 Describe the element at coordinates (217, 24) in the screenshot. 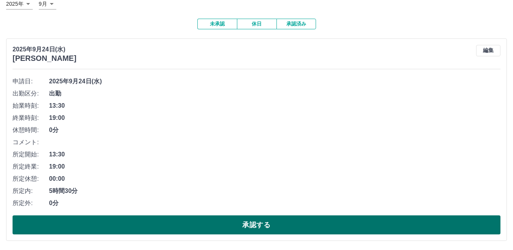

I see `button: 未承認` at that location.